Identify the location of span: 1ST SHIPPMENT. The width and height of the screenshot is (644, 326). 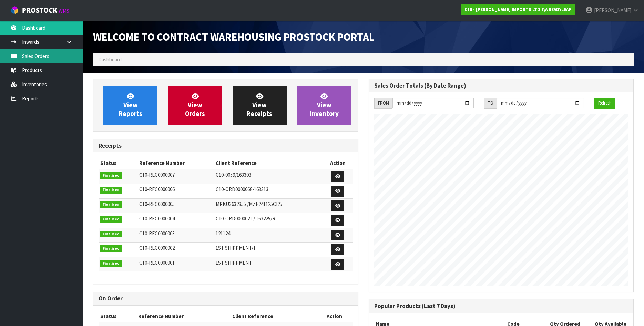
(233, 262).